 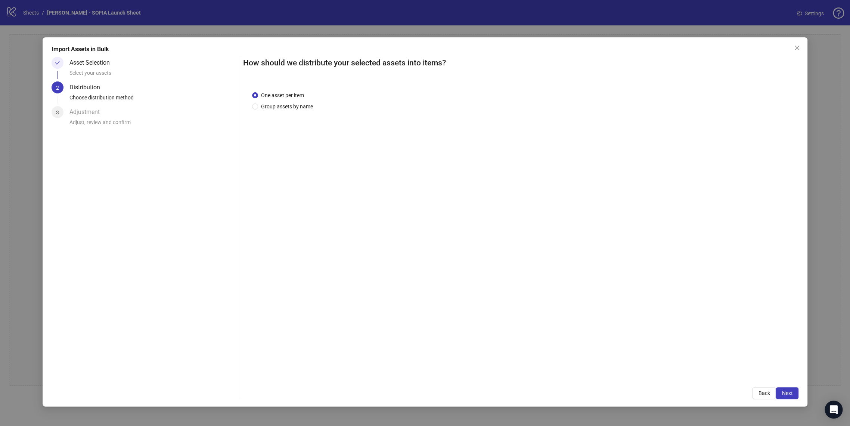 I want to click on div: Distribution, so click(x=88, y=87).